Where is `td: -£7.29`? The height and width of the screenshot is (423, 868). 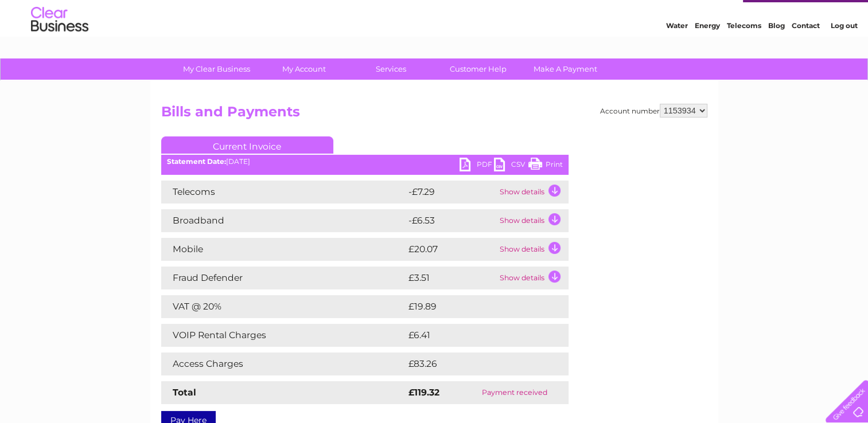
td: -£7.29 is located at coordinates (451, 192).